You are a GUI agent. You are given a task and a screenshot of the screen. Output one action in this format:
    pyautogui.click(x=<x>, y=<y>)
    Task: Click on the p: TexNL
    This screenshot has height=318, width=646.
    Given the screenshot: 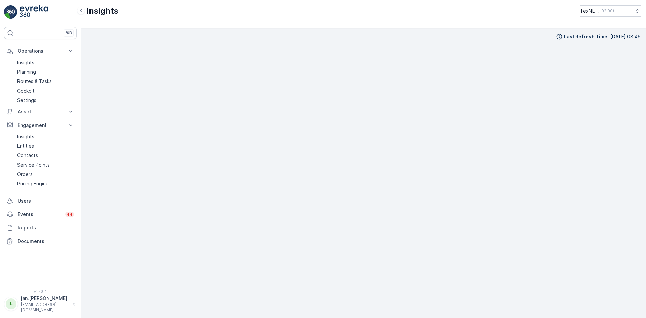 What is the action you would take?
    pyautogui.click(x=587, y=11)
    